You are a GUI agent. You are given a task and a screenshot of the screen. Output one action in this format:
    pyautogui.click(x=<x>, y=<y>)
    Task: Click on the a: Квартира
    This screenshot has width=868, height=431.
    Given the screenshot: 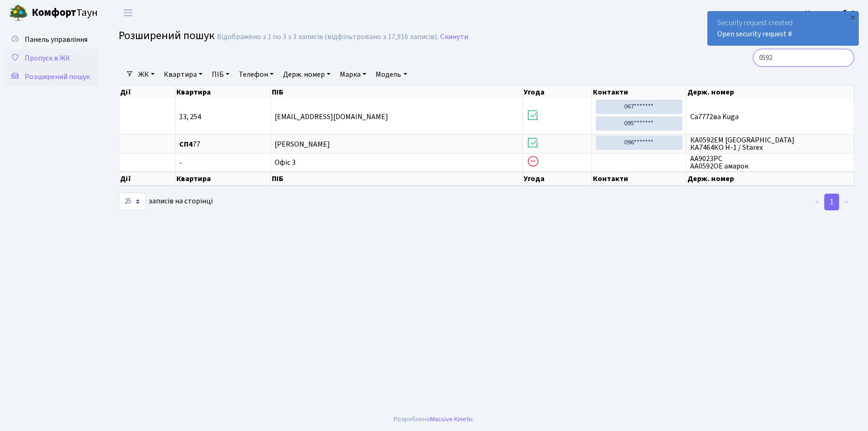 What is the action you would take?
    pyautogui.click(x=183, y=75)
    